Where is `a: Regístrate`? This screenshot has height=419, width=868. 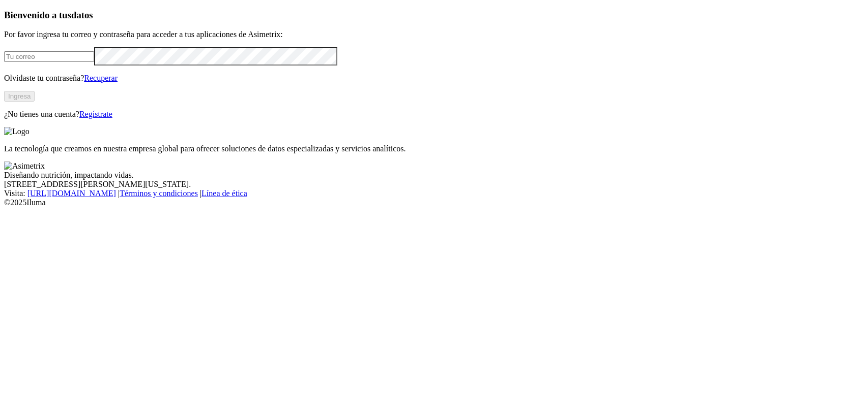 a: Regístrate is located at coordinates (96, 114).